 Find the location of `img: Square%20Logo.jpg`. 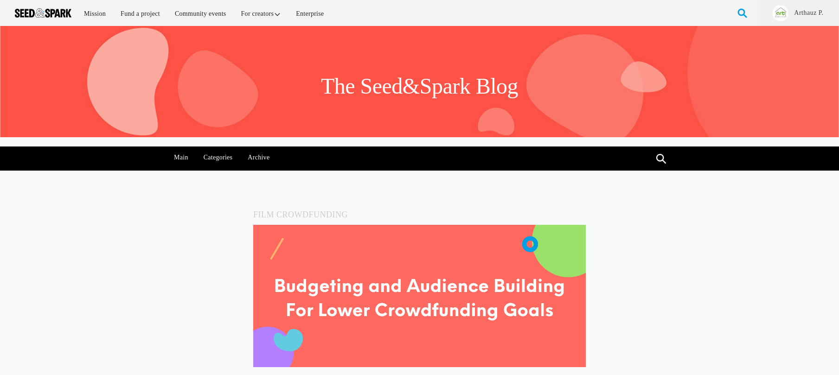

img: Square%20Logo.jpg is located at coordinates (780, 13).